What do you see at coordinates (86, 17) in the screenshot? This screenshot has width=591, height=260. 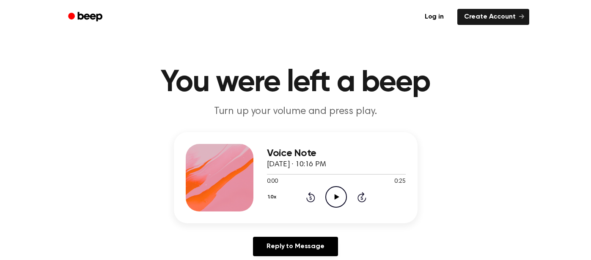 I see `a: Beep` at bounding box center [86, 17].